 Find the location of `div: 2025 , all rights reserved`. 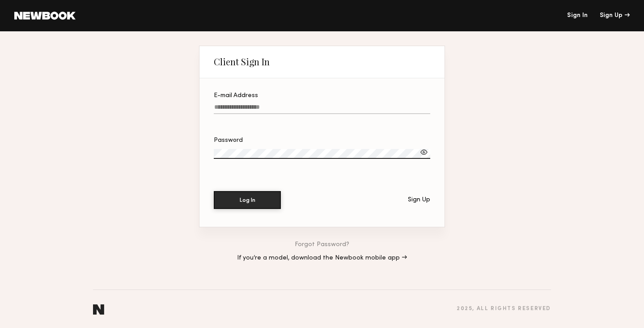

div: 2025 , all rights reserved is located at coordinates (503, 308).